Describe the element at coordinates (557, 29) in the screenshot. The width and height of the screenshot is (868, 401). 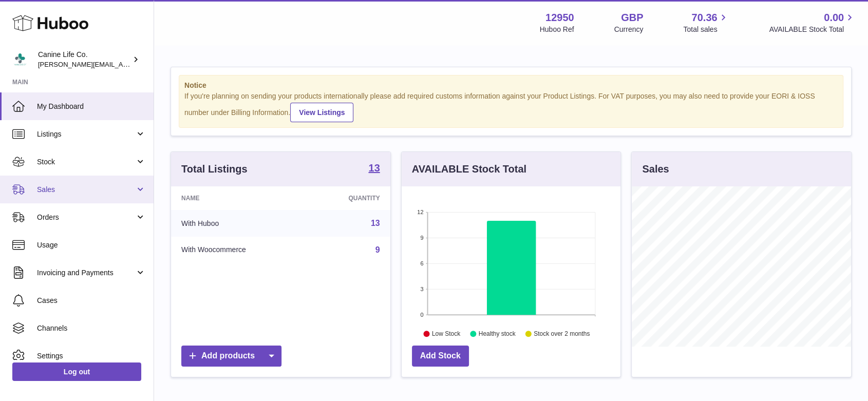
I see `div: Huboo Ref` at that location.